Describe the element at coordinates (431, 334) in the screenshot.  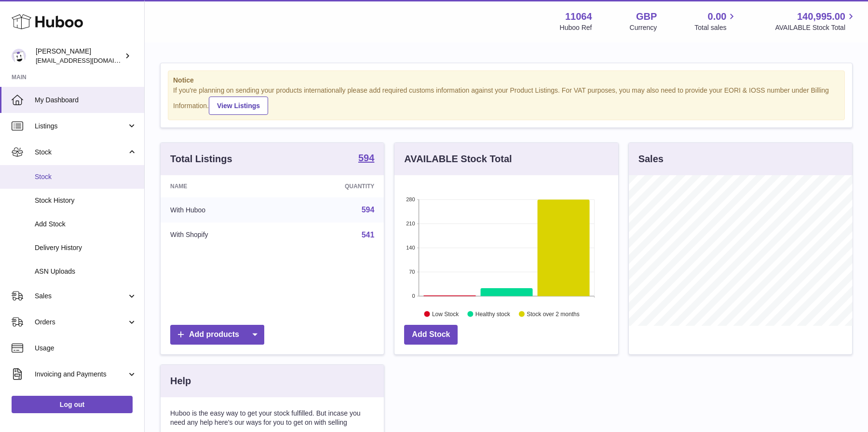
I see `a: Add Stock` at that location.